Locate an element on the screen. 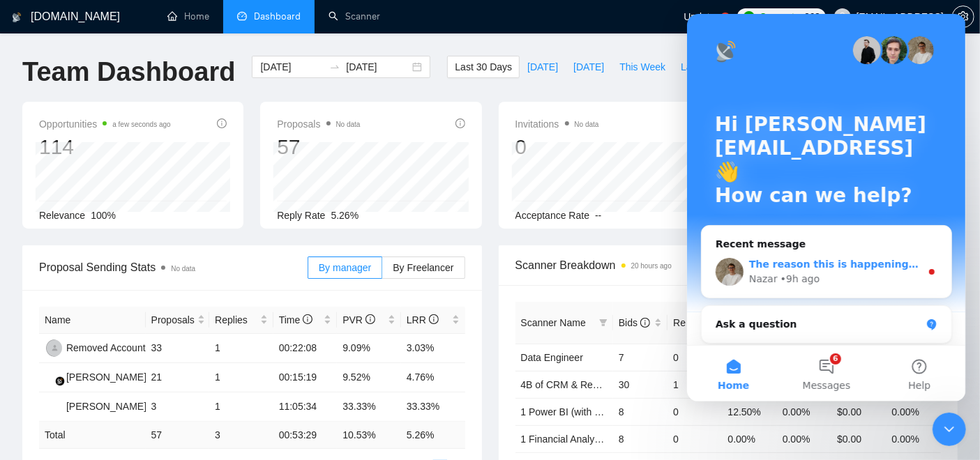  span: PVR is located at coordinates (359, 320).